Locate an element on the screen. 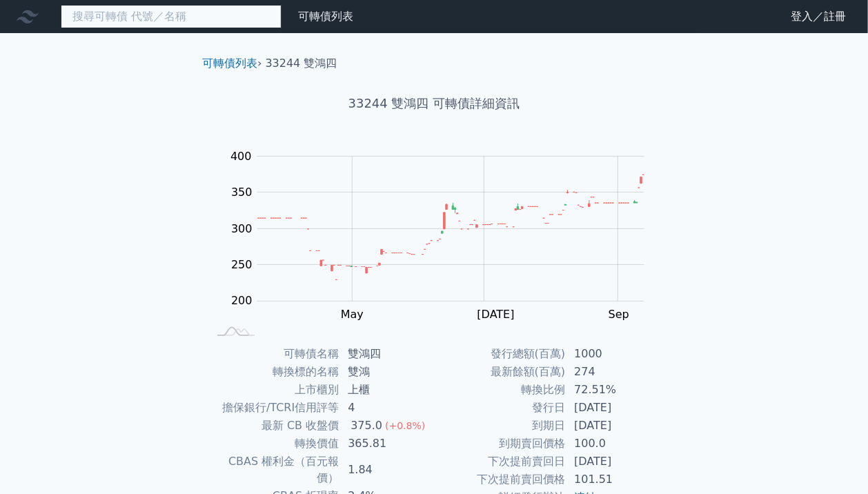 This screenshot has height=494, width=868. td: 可轉債名稱 is located at coordinates (273, 354).